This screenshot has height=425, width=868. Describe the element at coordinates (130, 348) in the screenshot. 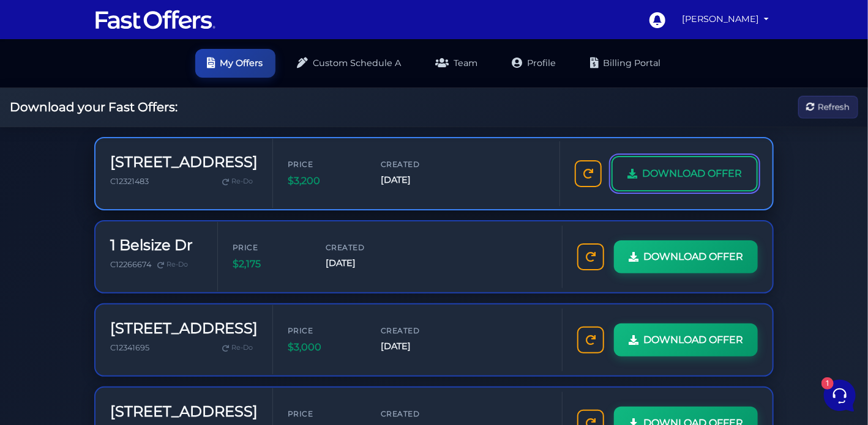

I see `span: C12341695` at that location.